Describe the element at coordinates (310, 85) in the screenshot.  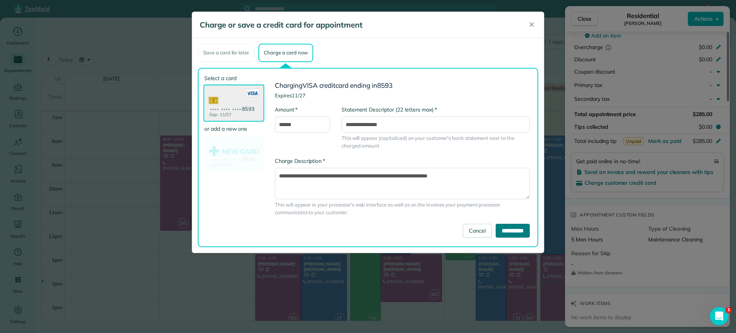
I see `span: VISA` at that location.